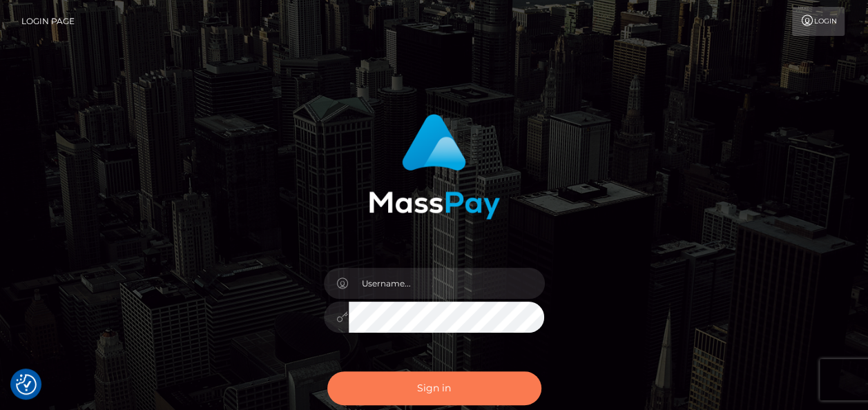 The image size is (868, 410). Describe the element at coordinates (818, 22) in the screenshot. I see `a: Login` at that location.